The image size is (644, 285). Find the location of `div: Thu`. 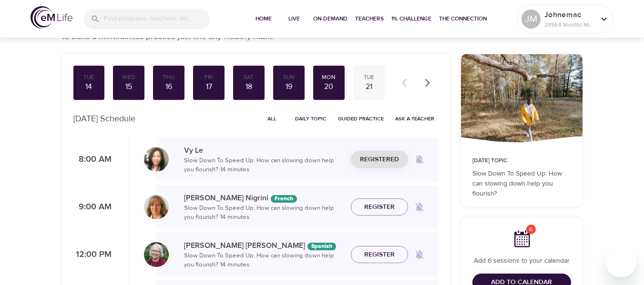

div: Thu is located at coordinates (169, 77).